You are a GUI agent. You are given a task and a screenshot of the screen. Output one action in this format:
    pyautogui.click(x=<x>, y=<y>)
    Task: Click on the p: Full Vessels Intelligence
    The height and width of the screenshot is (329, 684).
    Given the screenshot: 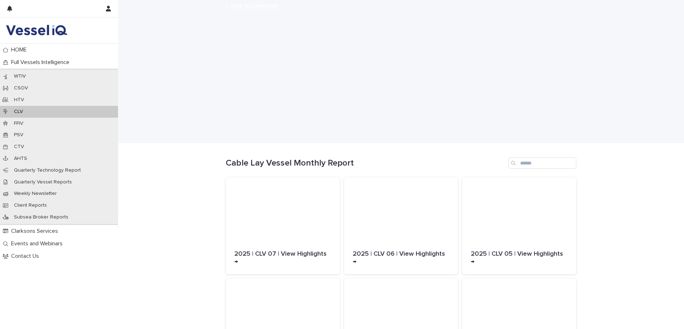 What is the action you would take?
    pyautogui.click(x=41, y=62)
    